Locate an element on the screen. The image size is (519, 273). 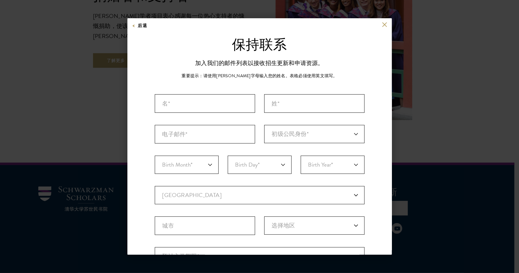
button: 后退 is located at coordinates (139, 26).